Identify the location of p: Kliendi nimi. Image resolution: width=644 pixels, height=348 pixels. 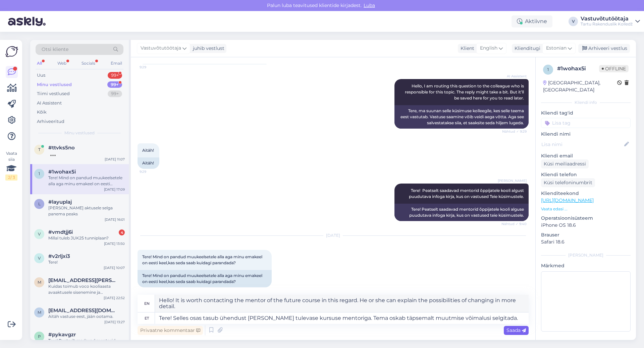
(585, 134).